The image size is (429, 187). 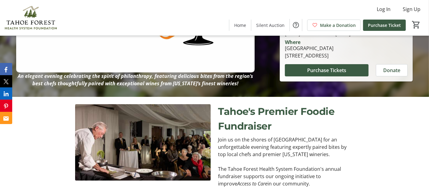 What do you see at coordinates (334, 25) in the screenshot?
I see `a: Make a Donation` at bounding box center [334, 25].